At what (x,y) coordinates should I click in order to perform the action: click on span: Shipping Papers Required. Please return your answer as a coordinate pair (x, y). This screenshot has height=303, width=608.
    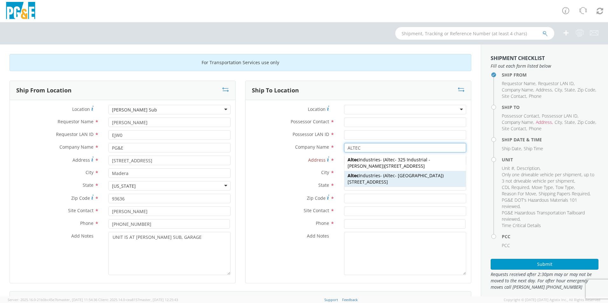
    Looking at the image, I should click on (564, 194).